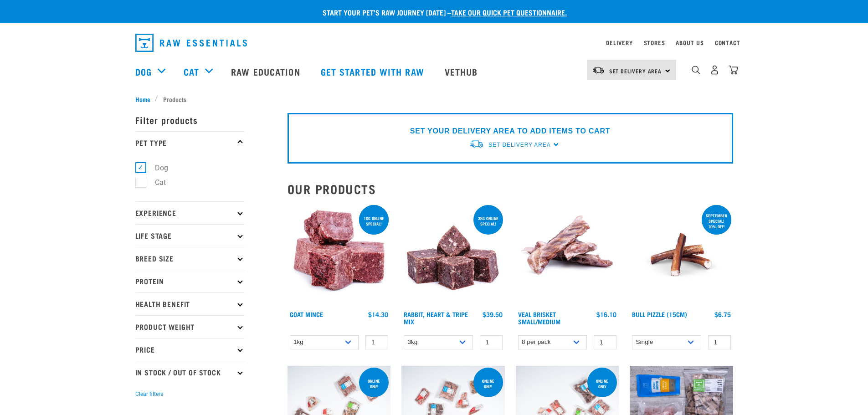 The image size is (868, 415). What do you see at coordinates (339, 255) in the screenshot?
I see `img: 1077 Wild Goat Mince 01` at bounding box center [339, 255].